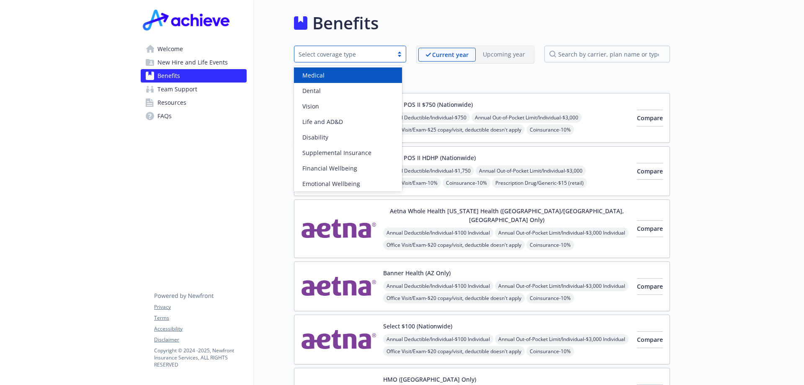 This screenshot has height=385, width=804. Describe the element at coordinates (193, 62) in the screenshot. I see `span: New Hire and Life Events` at that location.